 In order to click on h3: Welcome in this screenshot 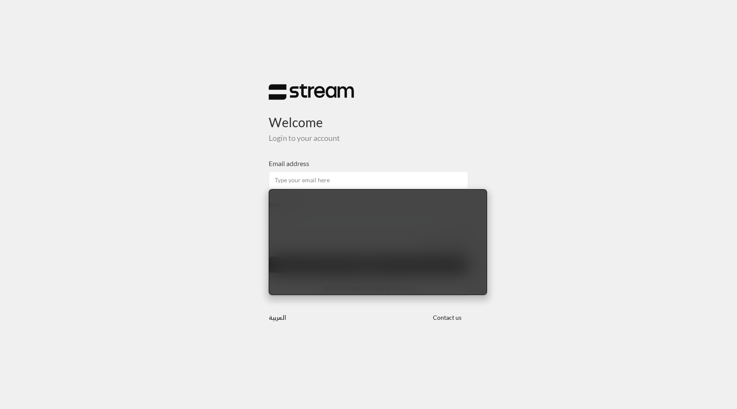, I will do `click(368, 115)`.